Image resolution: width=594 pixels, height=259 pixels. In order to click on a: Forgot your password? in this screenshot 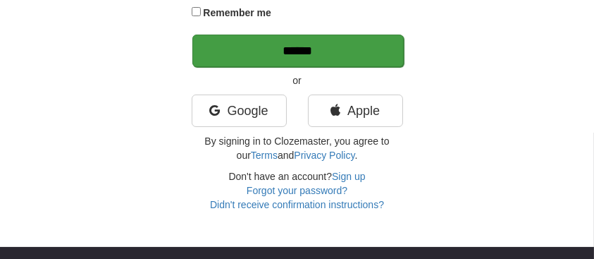, I will do `click(297, 190)`.